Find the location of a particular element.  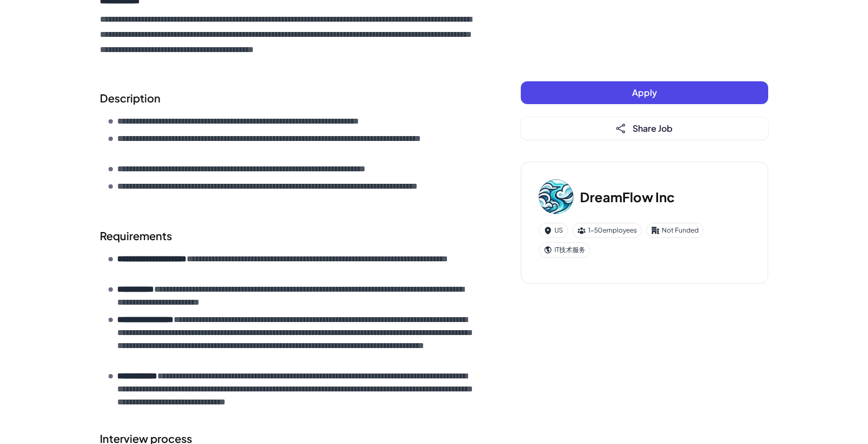

div: US is located at coordinates (553, 230).